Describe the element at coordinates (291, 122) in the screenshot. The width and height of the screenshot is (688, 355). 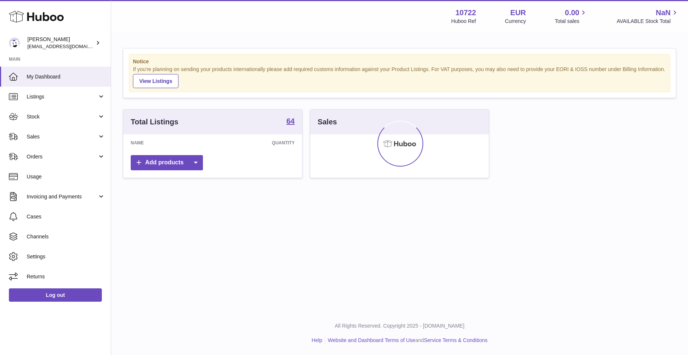
I see `a: 64` at that location.